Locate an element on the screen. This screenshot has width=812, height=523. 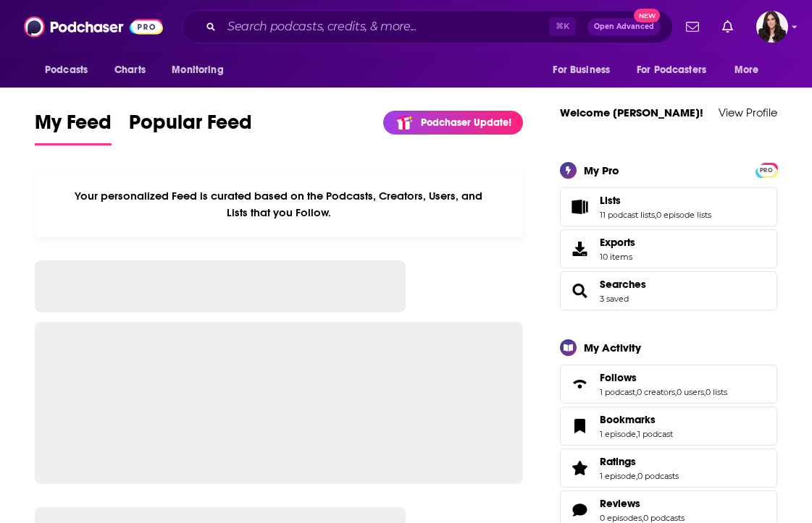
a: 0 users is located at coordinates (690, 392).